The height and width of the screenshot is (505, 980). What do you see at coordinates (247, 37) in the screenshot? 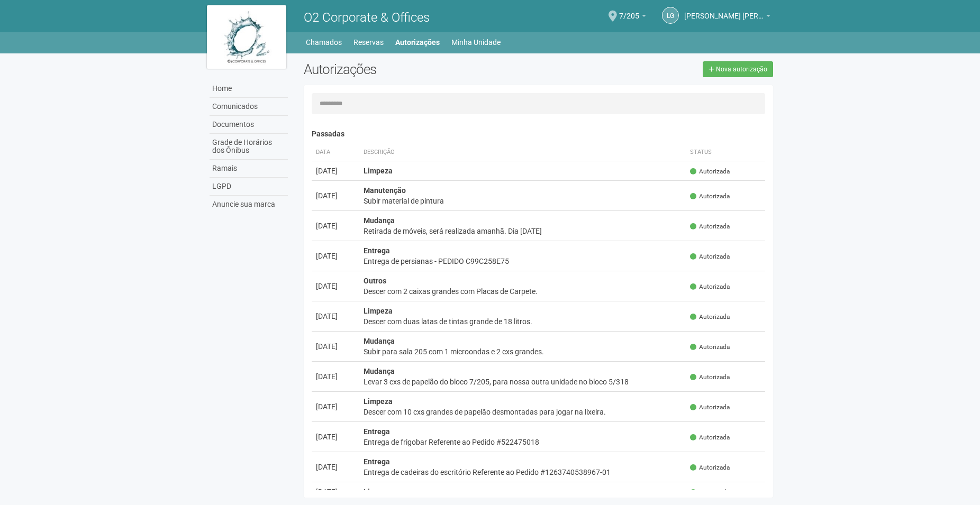
I see `img: logo.jpg` at bounding box center [247, 37].